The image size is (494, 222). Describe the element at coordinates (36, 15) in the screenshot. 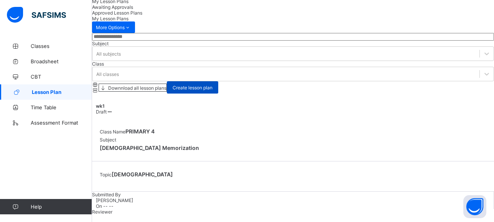

I see `img: safsims` at that location.